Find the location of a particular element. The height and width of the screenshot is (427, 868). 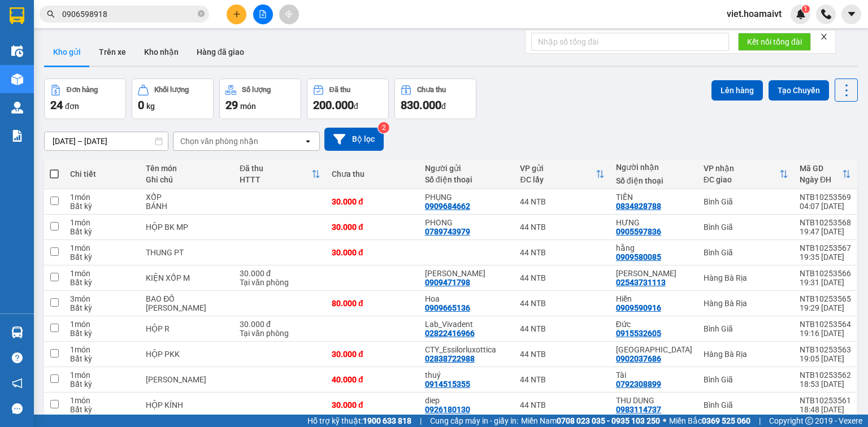

span: 0 is located at coordinates (141, 105).